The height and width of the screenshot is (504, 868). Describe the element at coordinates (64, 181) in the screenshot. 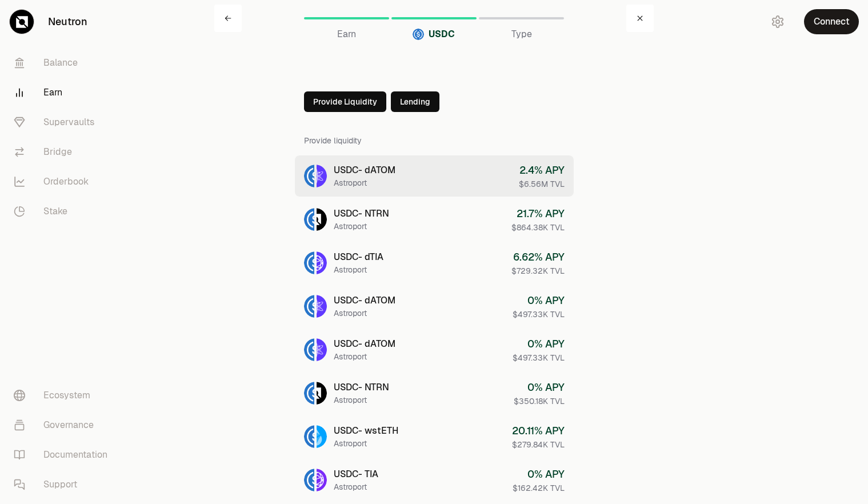

I see `a: Orderbook` at that location.